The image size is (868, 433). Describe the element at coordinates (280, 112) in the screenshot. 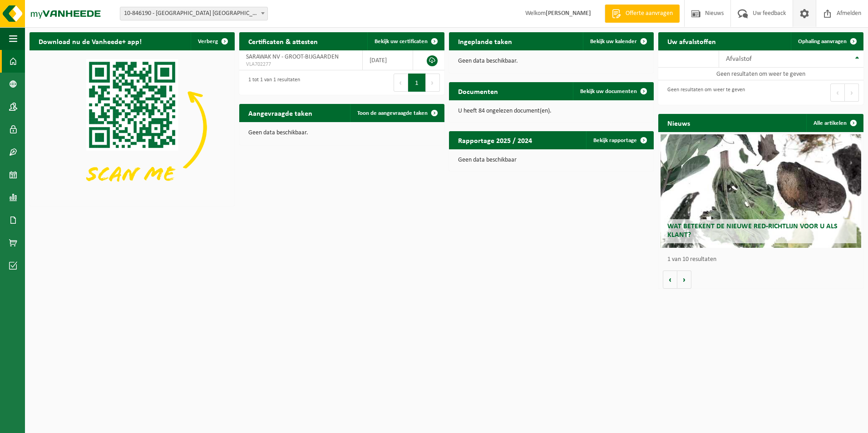

I see `h2: Aangevraagde taken` at that location.